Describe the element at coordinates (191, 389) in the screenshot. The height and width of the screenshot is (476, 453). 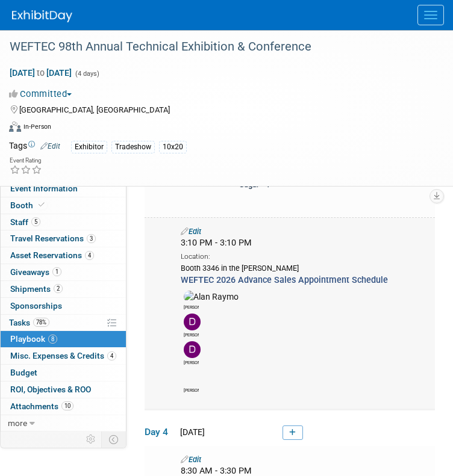
I see `div: Kristin Elliott` at that location.